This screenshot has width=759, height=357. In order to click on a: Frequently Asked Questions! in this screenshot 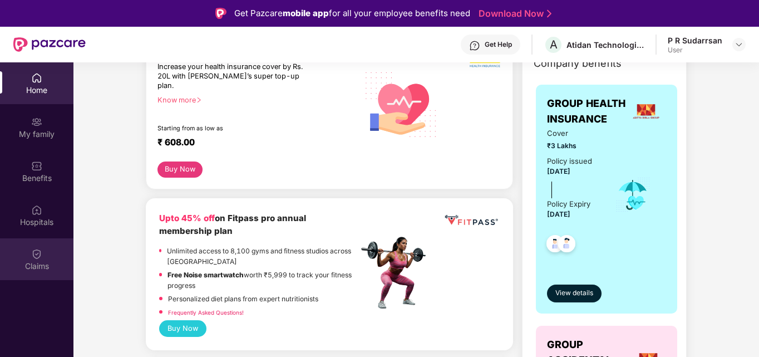, I will do `click(206, 312)`.